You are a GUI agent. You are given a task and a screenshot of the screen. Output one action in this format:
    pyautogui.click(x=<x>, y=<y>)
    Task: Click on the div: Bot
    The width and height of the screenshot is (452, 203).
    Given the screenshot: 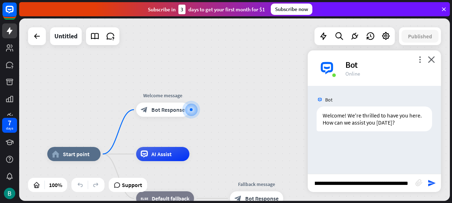 What is the action you would take?
    pyautogui.click(x=389, y=65)
    